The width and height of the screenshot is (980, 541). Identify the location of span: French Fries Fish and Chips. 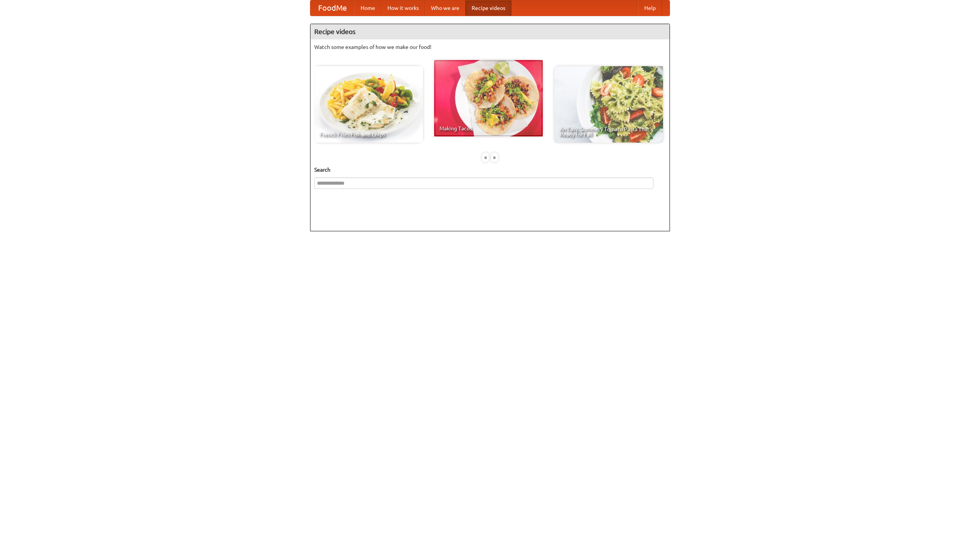
(368, 135).